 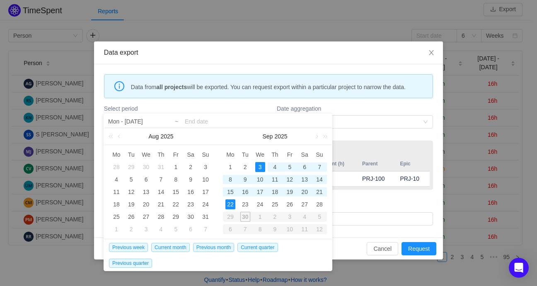 What do you see at coordinates (129, 247) in the screenshot?
I see `span: Previous week` at bounding box center [129, 247].